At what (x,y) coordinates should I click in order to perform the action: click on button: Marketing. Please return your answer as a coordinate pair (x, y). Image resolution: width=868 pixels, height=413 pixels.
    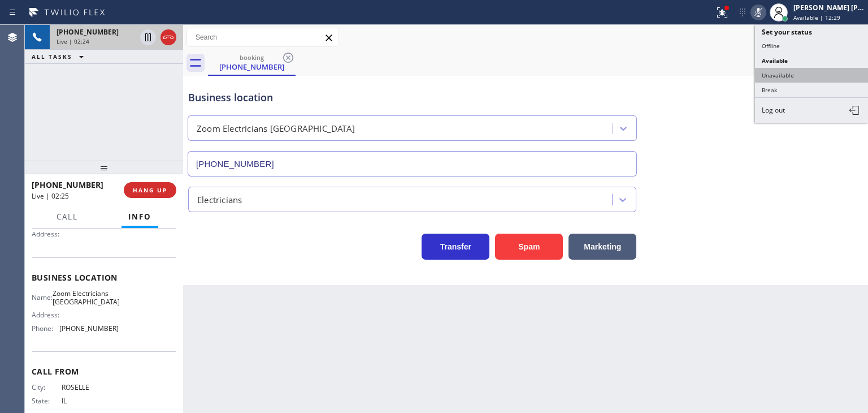
    Looking at the image, I should click on (602, 246).